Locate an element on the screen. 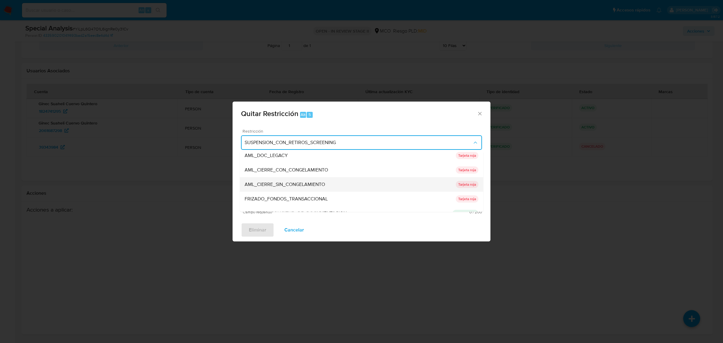  span: Máximo 200 caracteres is located at coordinates (422, 212).